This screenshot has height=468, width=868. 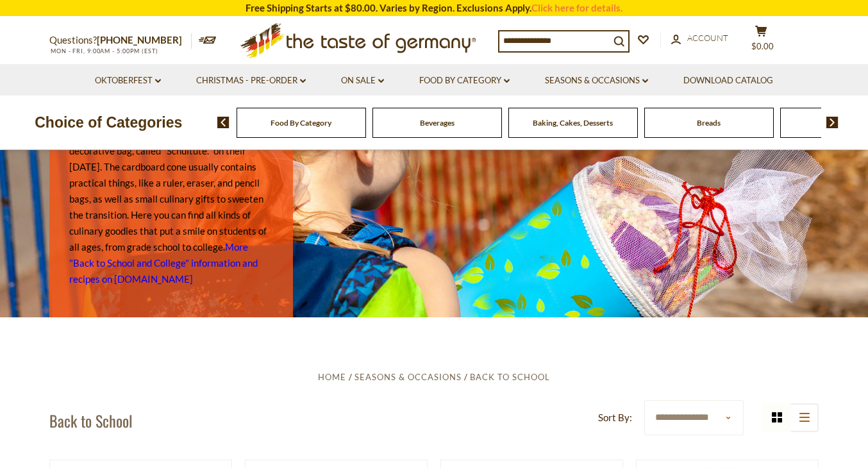 What do you see at coordinates (104, 51) in the screenshot?
I see `span: MON - FRI, 9:00AM - 5:00PM (EST)` at bounding box center [104, 51].